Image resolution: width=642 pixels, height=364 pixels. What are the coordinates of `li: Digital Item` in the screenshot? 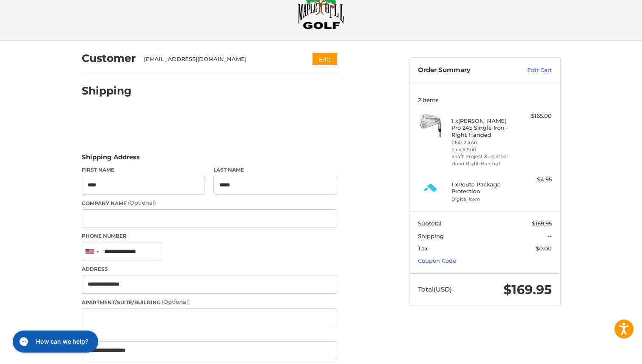 It's located at (483, 199).